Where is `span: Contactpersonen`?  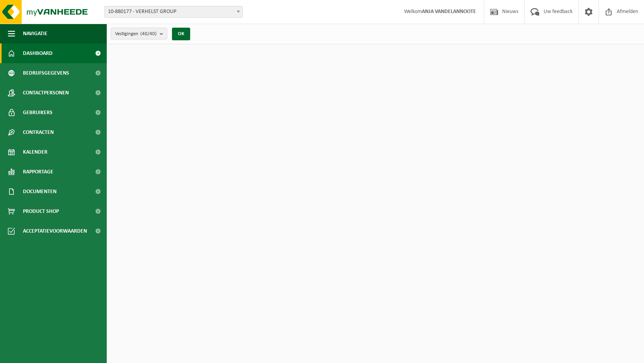
span: Contactpersonen is located at coordinates (46, 93).